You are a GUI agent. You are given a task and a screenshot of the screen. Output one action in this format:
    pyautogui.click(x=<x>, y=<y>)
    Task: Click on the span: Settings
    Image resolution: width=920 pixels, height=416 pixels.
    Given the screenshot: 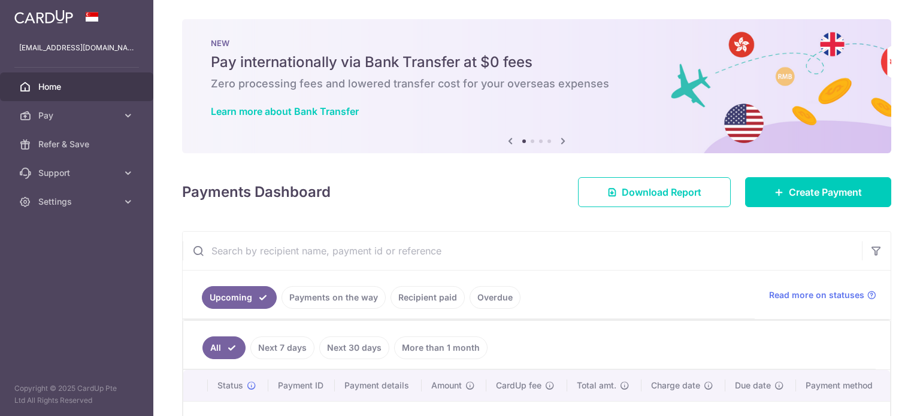 What is the action you would take?
    pyautogui.click(x=78, y=202)
    